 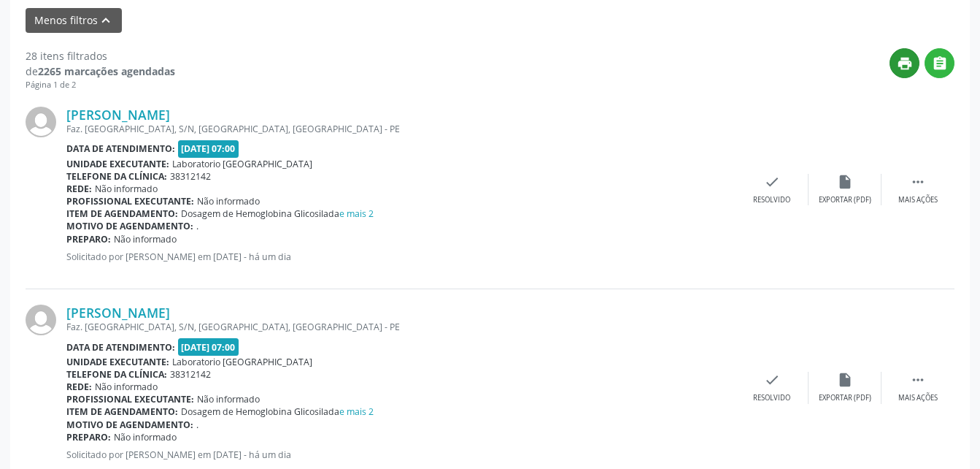 I want to click on button: Menos filtroskeyboard_arrow_up, so click(x=74, y=21).